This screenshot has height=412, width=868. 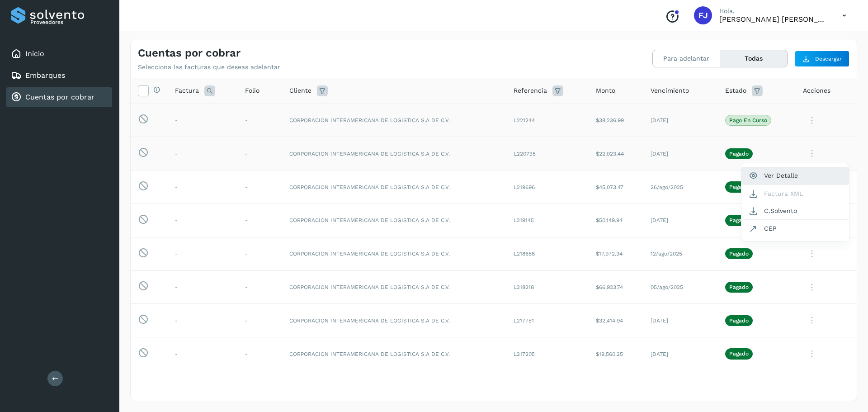 I want to click on p: Proveedores, so click(x=69, y=22).